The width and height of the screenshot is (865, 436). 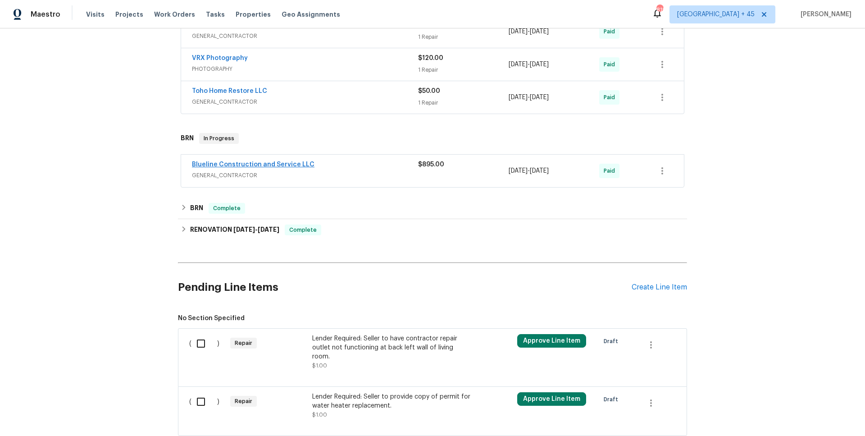 I want to click on div: Lender Required: Seller to provide copy of permit for water heater replacement., so click(x=391, y=401).